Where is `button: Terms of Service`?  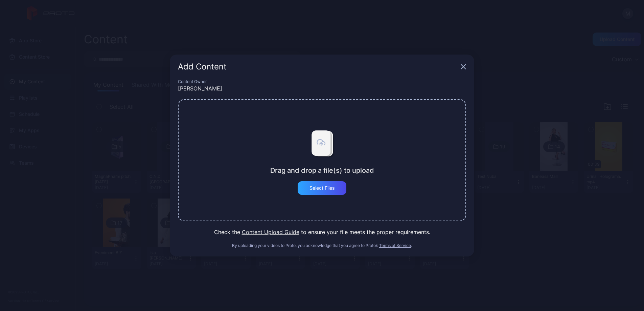
button: Terms of Service is located at coordinates (395, 245).